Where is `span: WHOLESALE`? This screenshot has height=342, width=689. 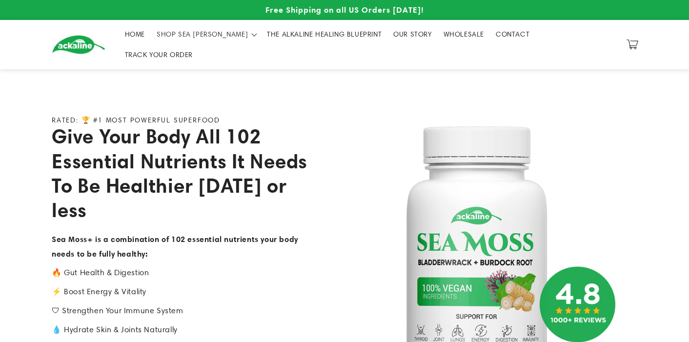 span: WHOLESALE is located at coordinates (464, 34).